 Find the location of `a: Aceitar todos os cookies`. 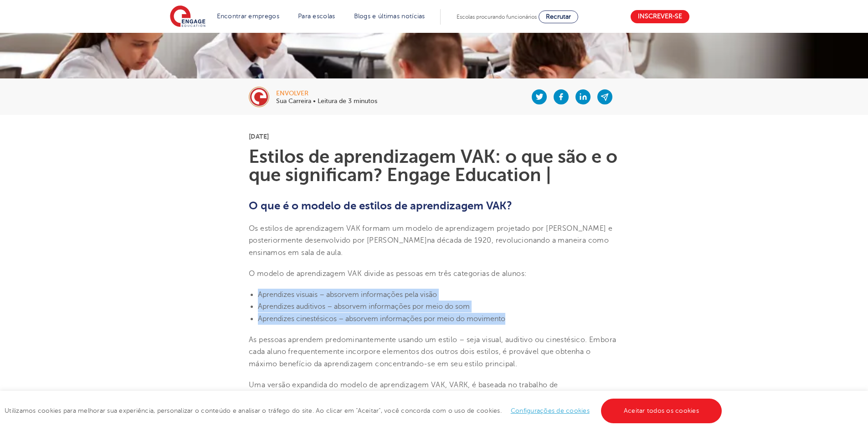

a: Aceitar todos os cookies is located at coordinates (661, 411).